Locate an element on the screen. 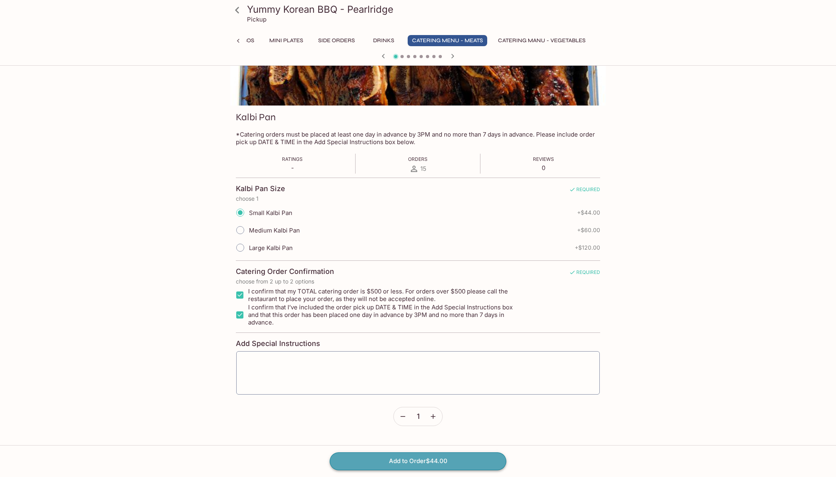 This screenshot has width=836, height=477. button: Catering Manu - Vegetables is located at coordinates (542, 41).